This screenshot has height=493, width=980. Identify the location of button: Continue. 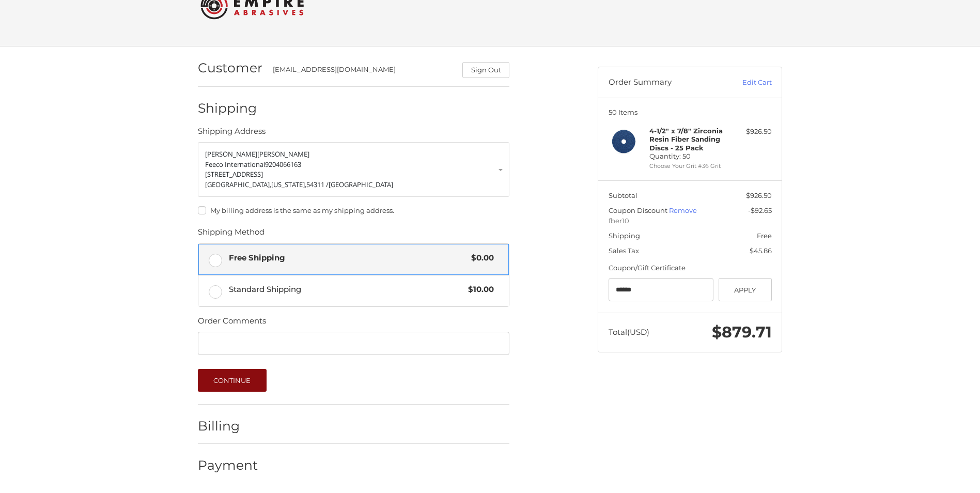
(232, 380).